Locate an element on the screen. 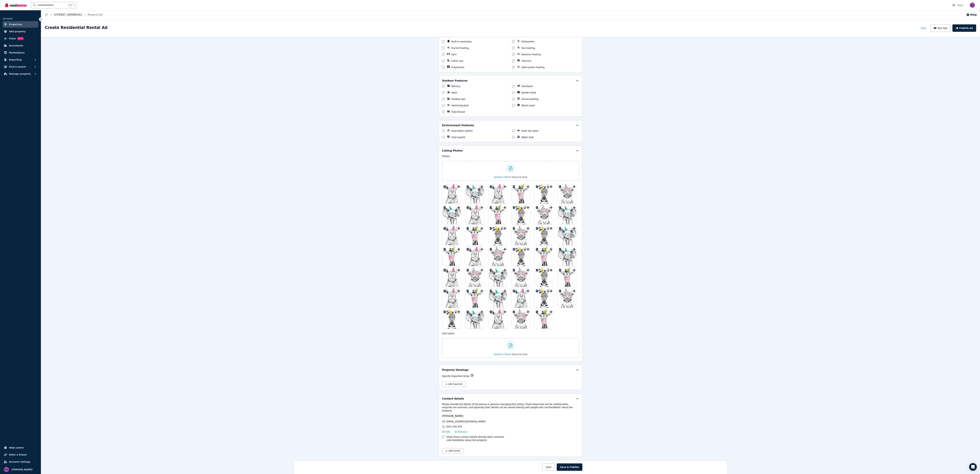  button: Add Contact is located at coordinates (453, 451).